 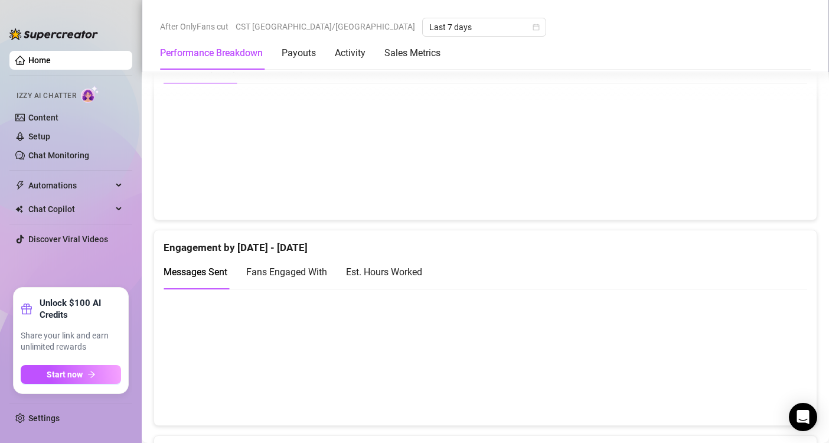 I want to click on img: Chat Copilot, so click(x=19, y=209).